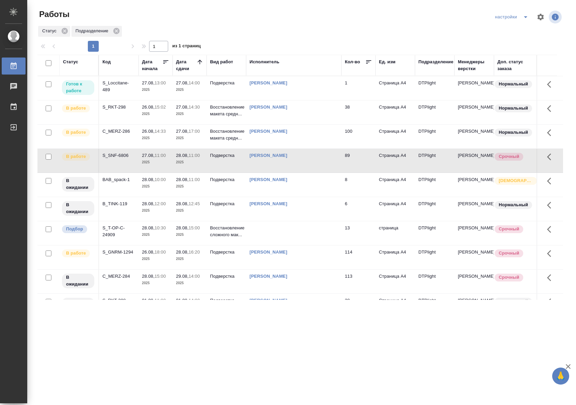 Image resolution: width=576 pixels, height=405 pixels. I want to click on div: C_MERZ-284, so click(119, 277).